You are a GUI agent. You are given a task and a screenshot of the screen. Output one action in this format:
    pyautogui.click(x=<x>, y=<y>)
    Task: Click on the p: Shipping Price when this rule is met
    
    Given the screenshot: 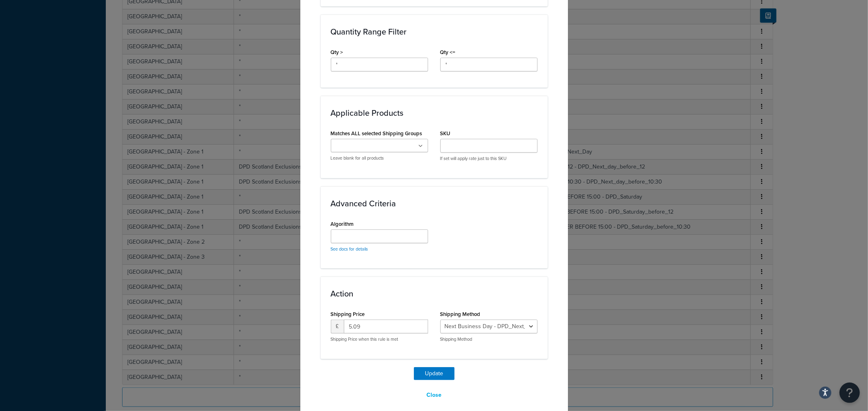 What is the action you would take?
    pyautogui.click(x=379, y=340)
    